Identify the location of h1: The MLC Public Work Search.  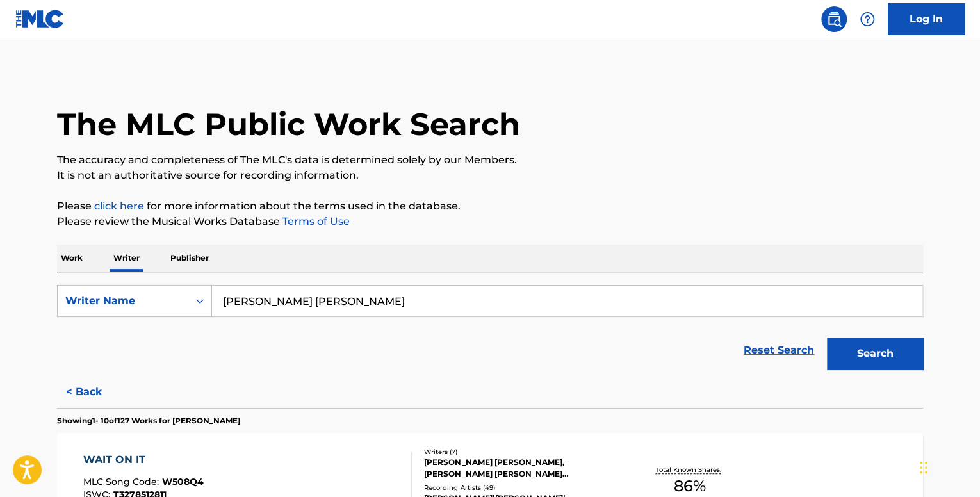
(288, 125).